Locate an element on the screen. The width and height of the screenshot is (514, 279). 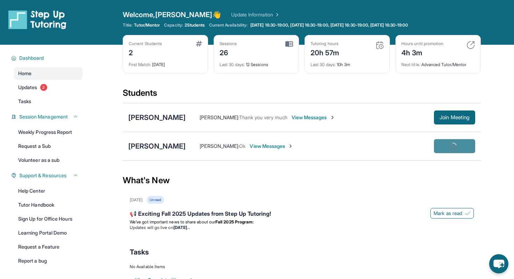
span: Dashboard is located at coordinates (31, 58).